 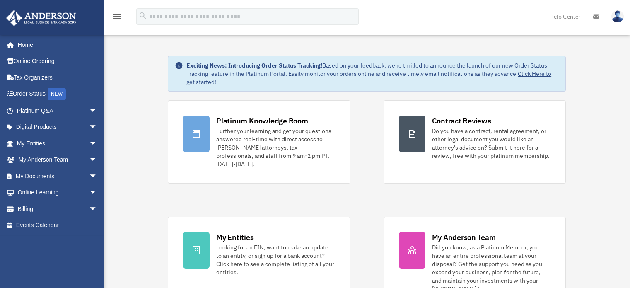 I want to click on img: User Pic, so click(x=618, y=16).